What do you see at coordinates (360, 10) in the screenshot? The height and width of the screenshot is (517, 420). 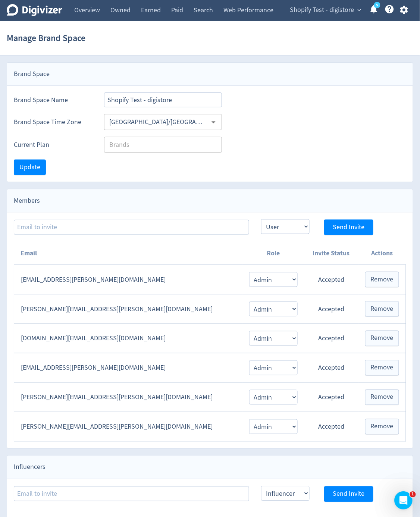 I see `span: expand_more` at bounding box center [360, 10].